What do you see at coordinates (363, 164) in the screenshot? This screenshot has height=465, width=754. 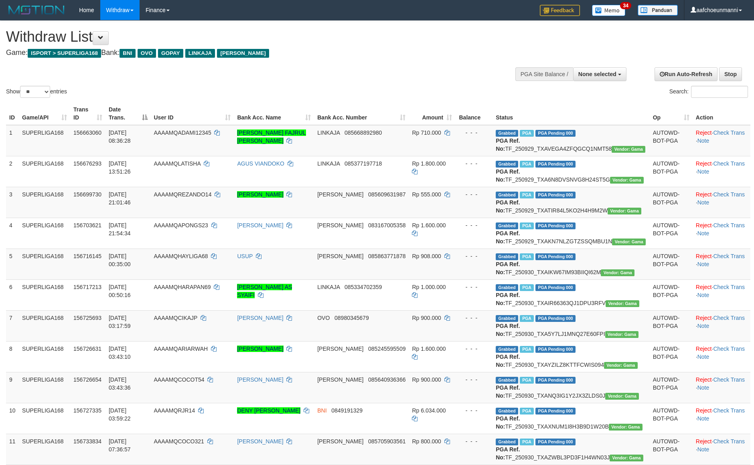 I see `span: Copy 085377197718 to clipboard` at bounding box center [363, 164].